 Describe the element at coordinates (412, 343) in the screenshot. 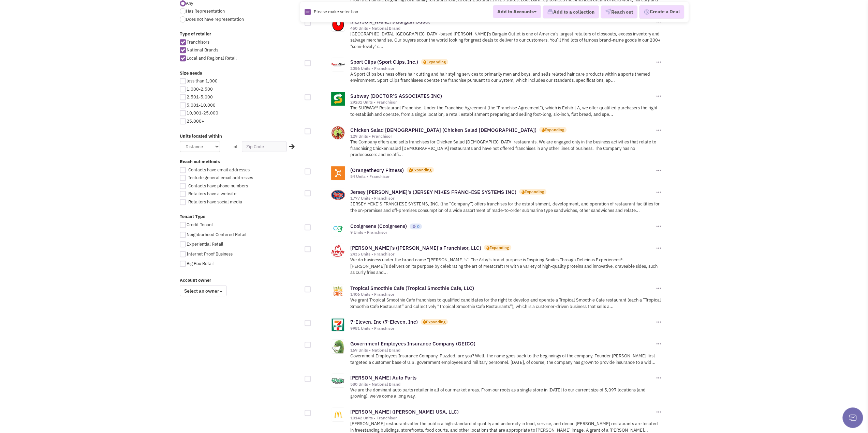

I see `a: Government Employees Insurance Company (GEICO)` at that location.